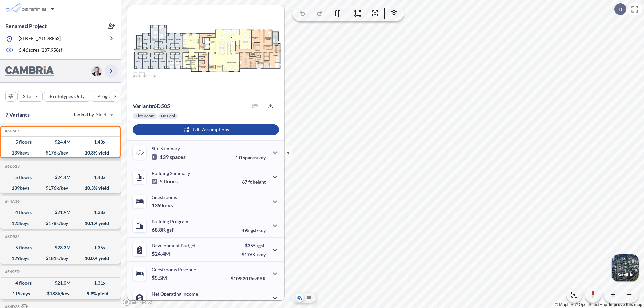 The height and width of the screenshot is (308, 644). I want to click on a: Improve this map, so click(626, 305).